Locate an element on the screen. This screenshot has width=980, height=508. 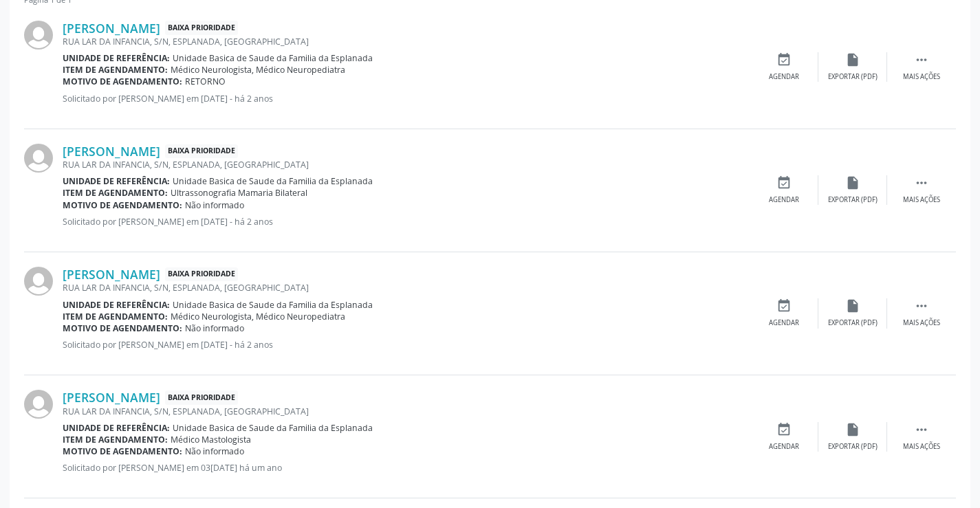
span: RETORNO is located at coordinates (205, 81).